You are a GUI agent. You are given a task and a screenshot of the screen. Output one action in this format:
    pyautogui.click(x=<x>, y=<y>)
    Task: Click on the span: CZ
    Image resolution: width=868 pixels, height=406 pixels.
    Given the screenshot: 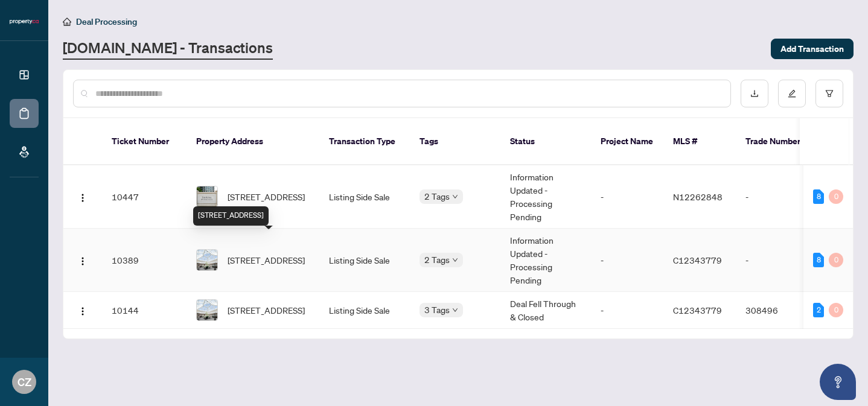 What is the action you would take?
    pyautogui.click(x=24, y=382)
    